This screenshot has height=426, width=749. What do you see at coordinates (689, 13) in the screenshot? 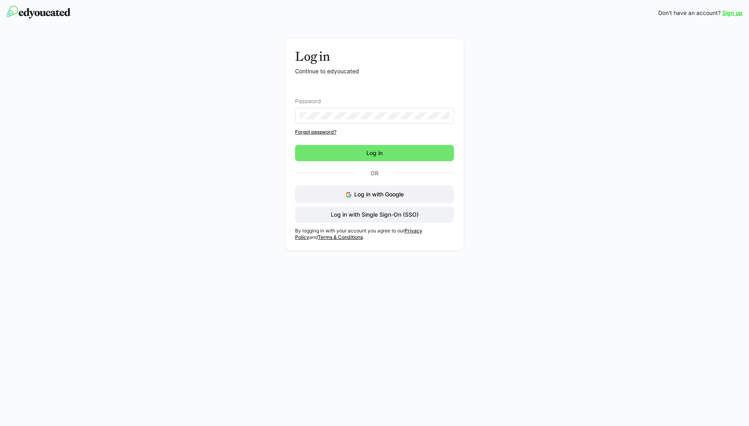
I see `span: Don't have an account?` at bounding box center [689, 13].